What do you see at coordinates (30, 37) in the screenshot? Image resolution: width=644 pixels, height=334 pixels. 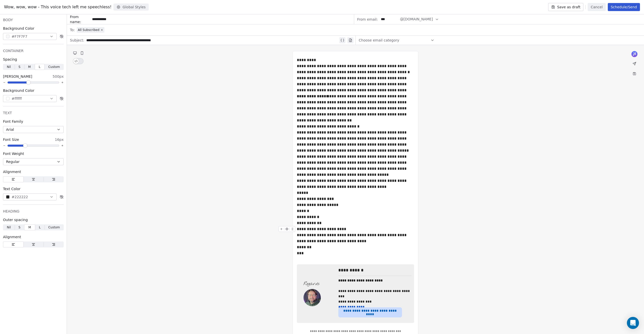 I see `button: #F7F7F7` at bounding box center [30, 37].